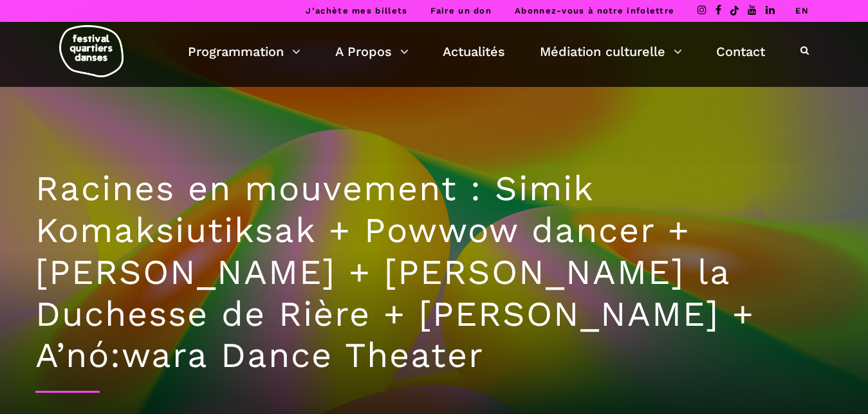  I want to click on a: Faire un don, so click(461, 10).